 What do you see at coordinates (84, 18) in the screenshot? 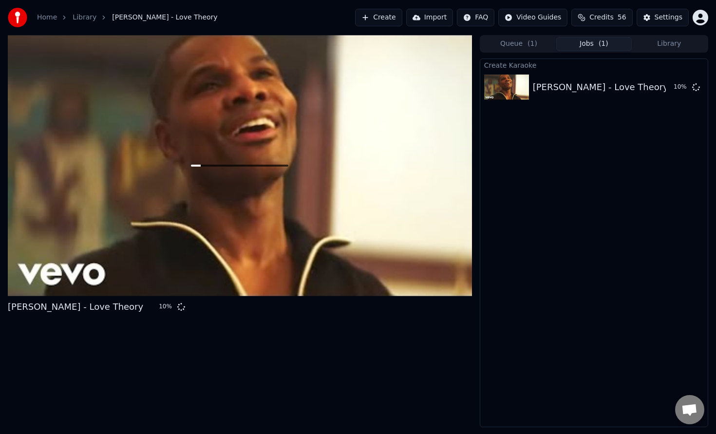
I see `a: Library` at bounding box center [84, 18].